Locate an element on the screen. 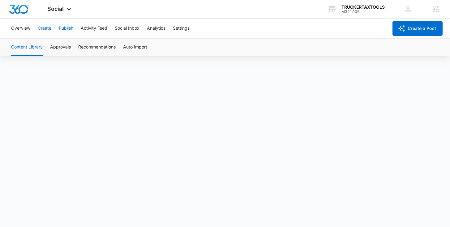 Image resolution: width=450 pixels, height=227 pixels. button: Social Inbox is located at coordinates (127, 28).